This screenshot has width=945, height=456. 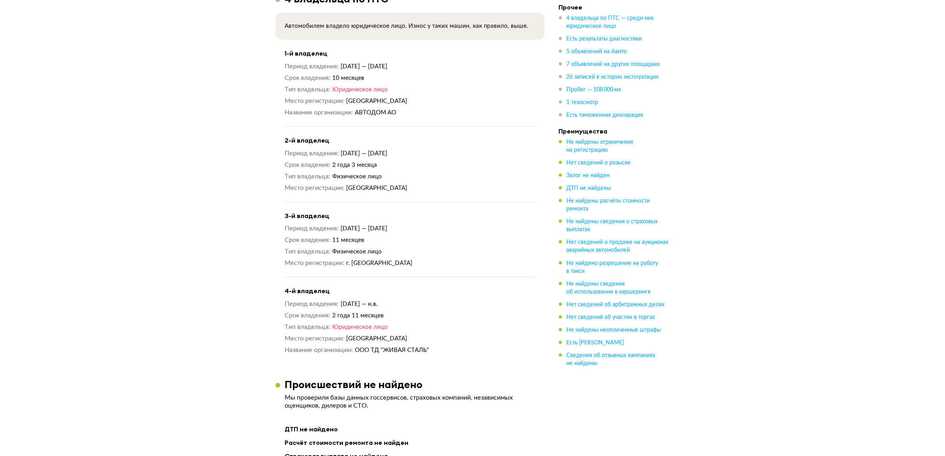 I want to click on span: Нет сведений о продаже на аукционах аварийных автомобилей, so click(x=617, y=246).